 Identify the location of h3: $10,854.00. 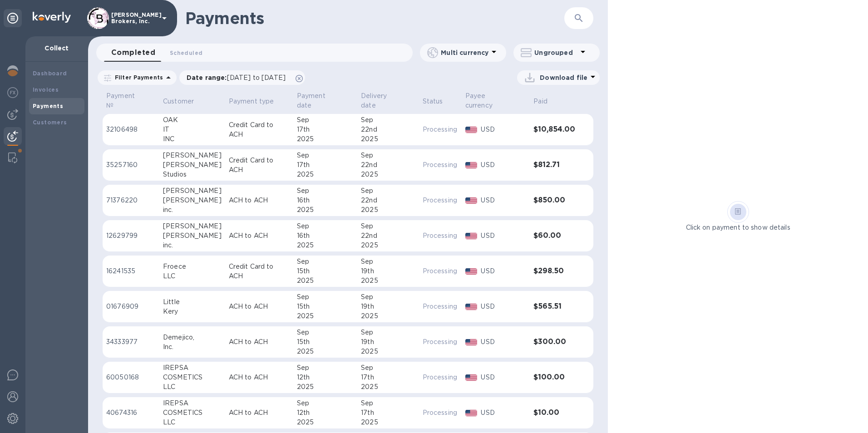
(555, 129).